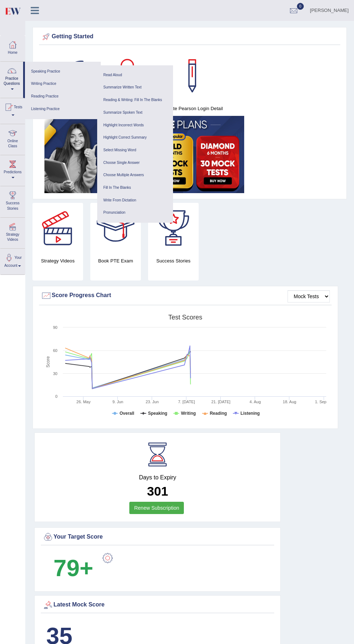  Describe the element at coordinates (63, 109) in the screenshot. I see `a: Listening Practice` at that location.